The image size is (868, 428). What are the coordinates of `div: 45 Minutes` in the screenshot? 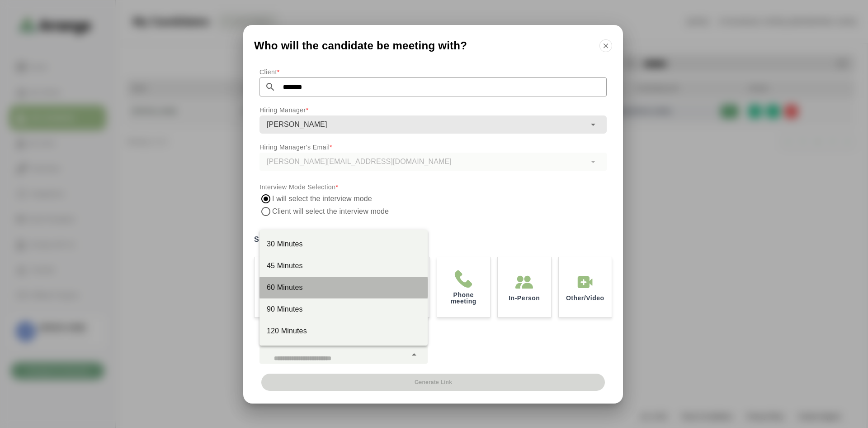 It's located at (344, 266).